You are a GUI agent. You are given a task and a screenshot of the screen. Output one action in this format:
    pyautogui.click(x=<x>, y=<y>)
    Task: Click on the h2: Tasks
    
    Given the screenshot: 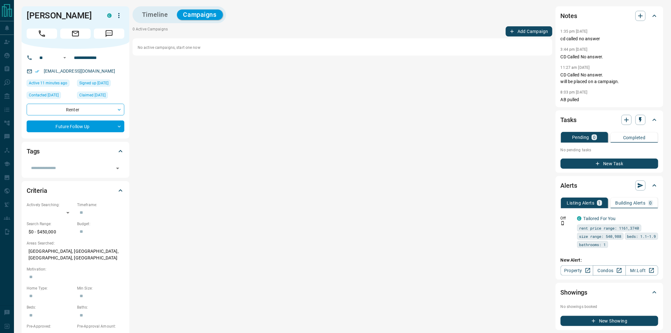 What is the action you would take?
    pyautogui.click(x=569, y=120)
    